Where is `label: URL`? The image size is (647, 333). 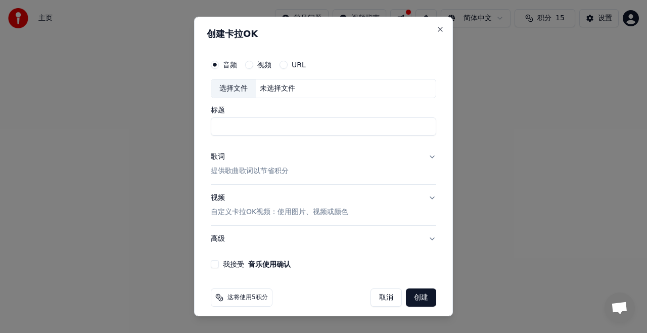
label: URL is located at coordinates (299, 65).